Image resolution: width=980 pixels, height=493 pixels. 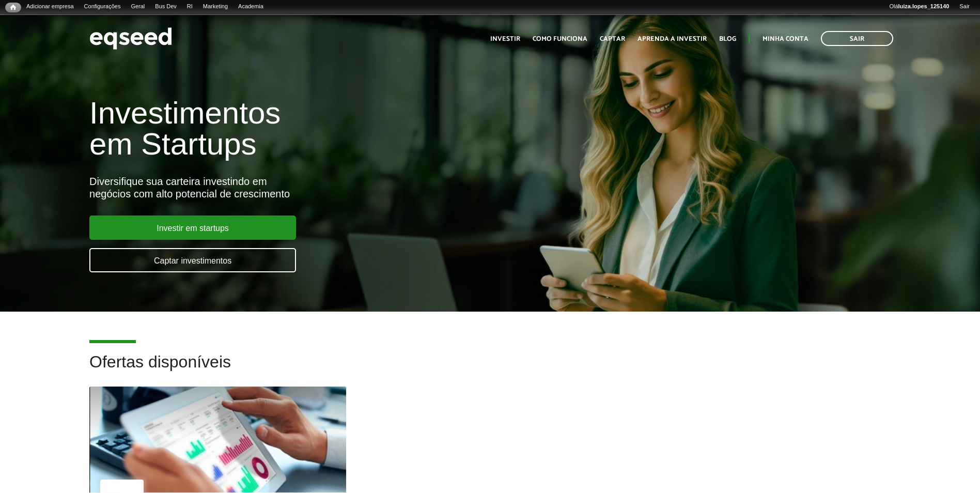 What do you see at coordinates (560, 39) in the screenshot?
I see `a: Como funciona` at bounding box center [560, 39].